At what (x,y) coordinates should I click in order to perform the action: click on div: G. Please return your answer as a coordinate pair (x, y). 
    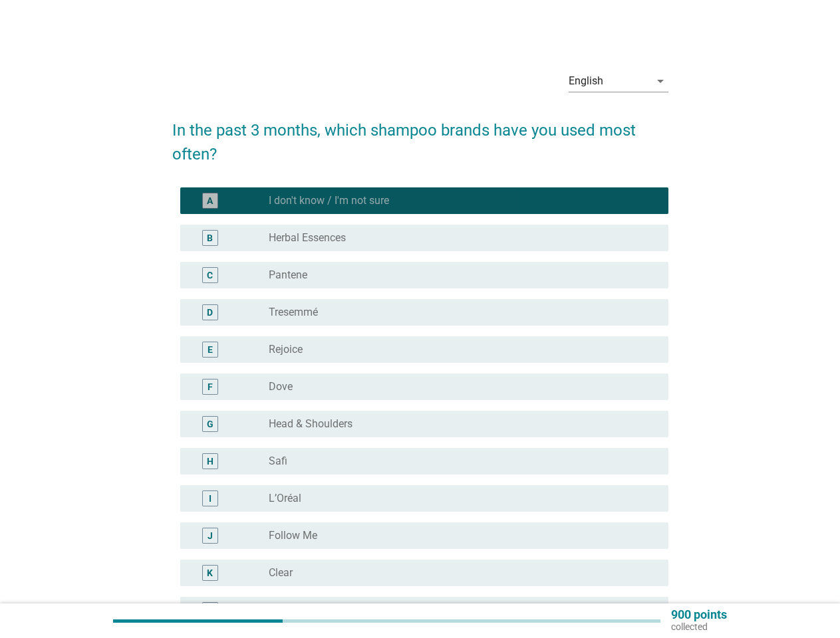
    Looking at the image, I should click on (210, 424).